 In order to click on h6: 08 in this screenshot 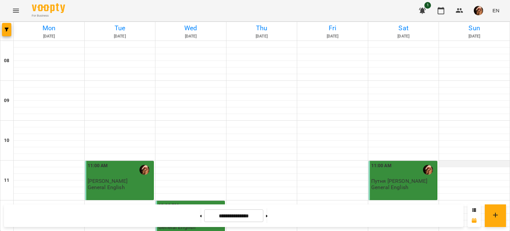, I will do `click(7, 61)`.